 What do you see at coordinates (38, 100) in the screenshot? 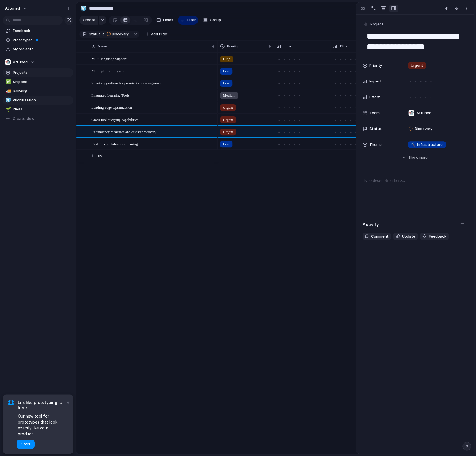
I see `div: 🧊Prioritization` at bounding box center [38, 100].